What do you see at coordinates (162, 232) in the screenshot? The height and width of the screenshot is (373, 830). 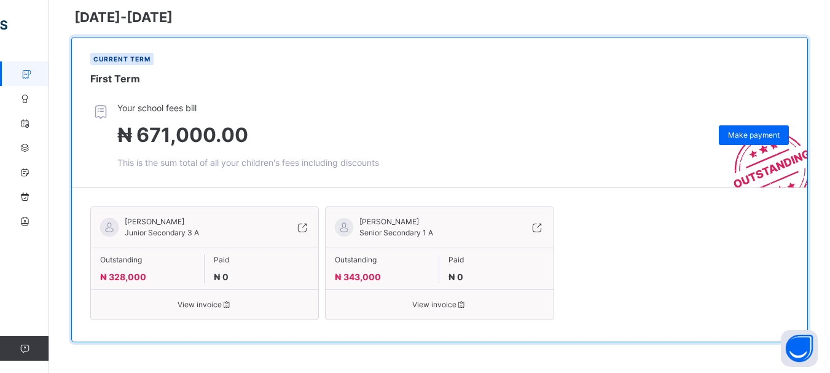 I see `span: Junior Secondary 3 A` at bounding box center [162, 232].